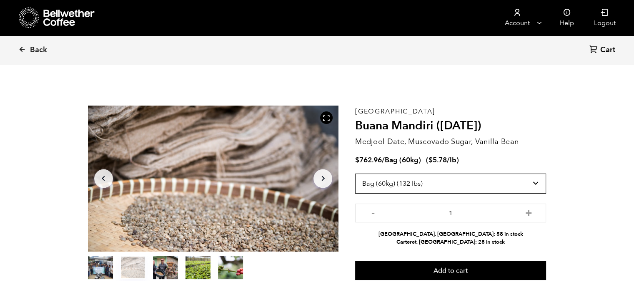 This screenshot has width=634, height=290. Describe the element at coordinates (403, 160) in the screenshot. I see `span: Bag (60kg)` at that location.